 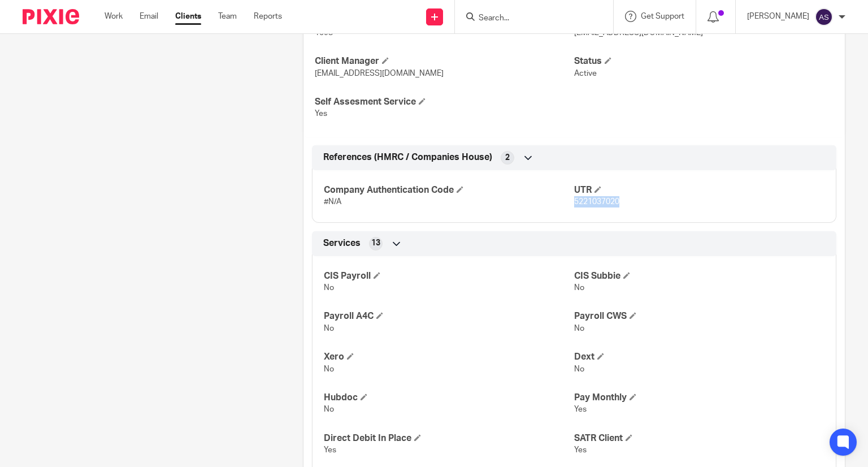 What do you see at coordinates (449, 276) in the screenshot?
I see `h4: CIS Payroll` at bounding box center [449, 276].